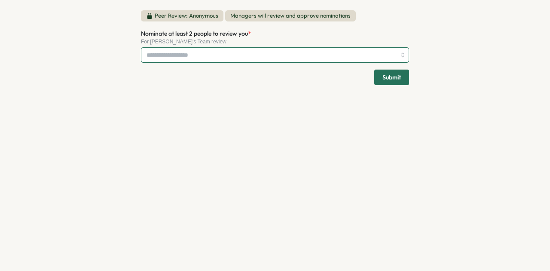 Image resolution: width=550 pixels, height=271 pixels. What do you see at coordinates (194, 34) in the screenshot?
I see `span: Nominate at least 2 people to review you` at bounding box center [194, 34].